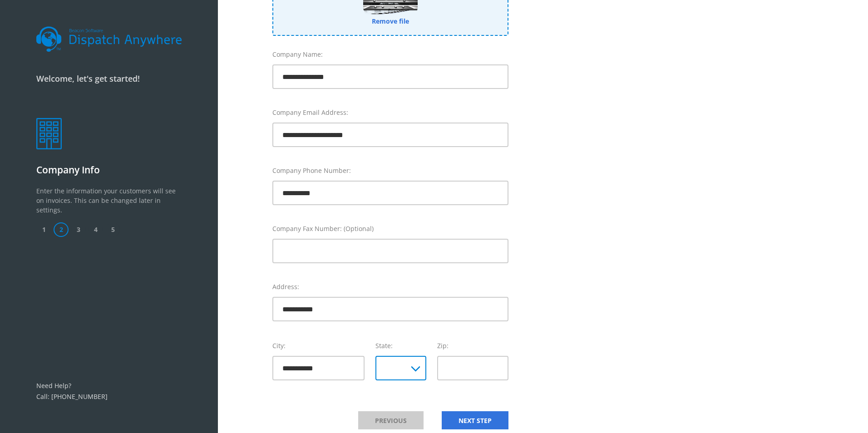 Image resolution: width=868 pixels, height=433 pixels. What do you see at coordinates (390, 228) in the screenshot?
I see `label: Company Fax Number: (Optional)` at bounding box center [390, 228].